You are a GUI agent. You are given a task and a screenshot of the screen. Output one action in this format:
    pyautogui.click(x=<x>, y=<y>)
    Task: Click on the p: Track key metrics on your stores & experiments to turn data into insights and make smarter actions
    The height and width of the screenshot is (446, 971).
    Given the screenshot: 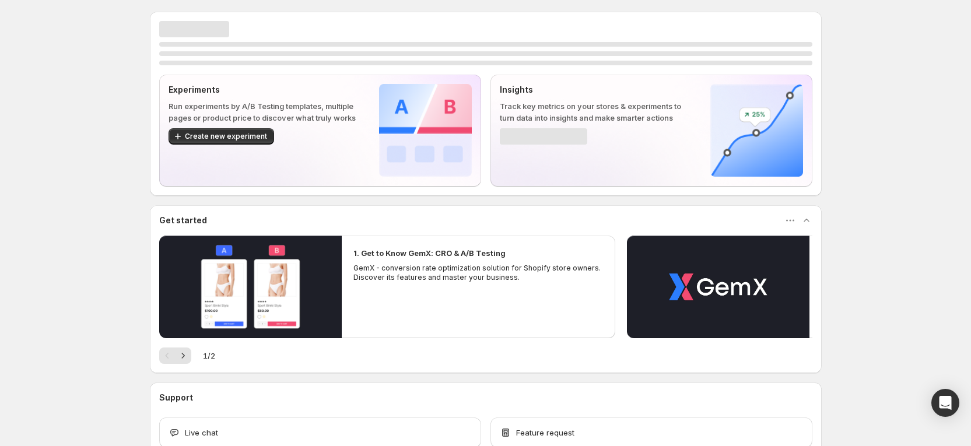 What is the action you would take?
    pyautogui.click(x=596, y=112)
    